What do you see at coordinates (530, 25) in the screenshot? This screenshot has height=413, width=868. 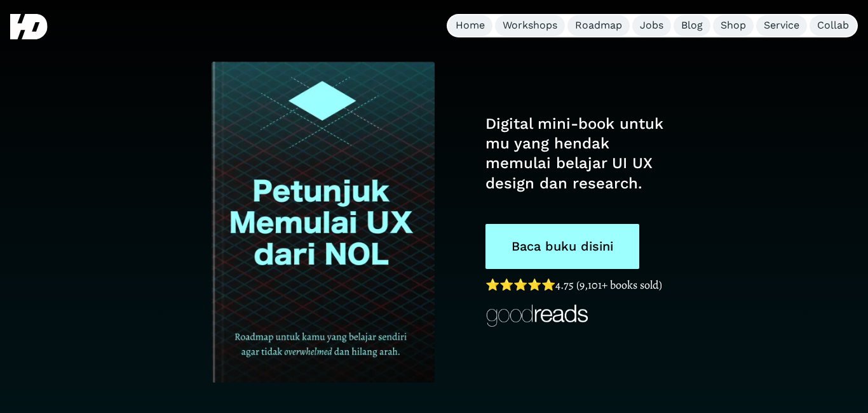 I see `div: Workshops` at bounding box center [530, 25].